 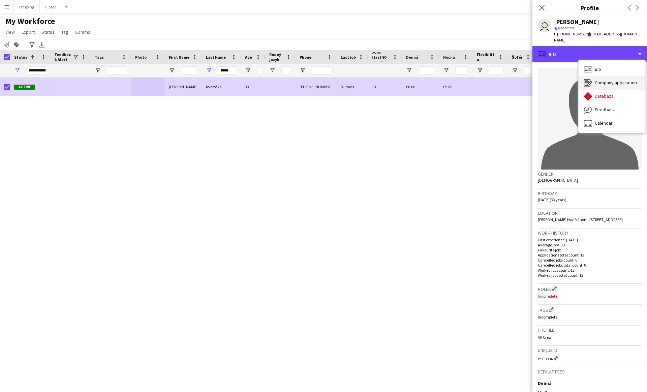 What do you see at coordinates (117, 70) in the screenshot?
I see `input: Tags Filter Input` at bounding box center [117, 70].